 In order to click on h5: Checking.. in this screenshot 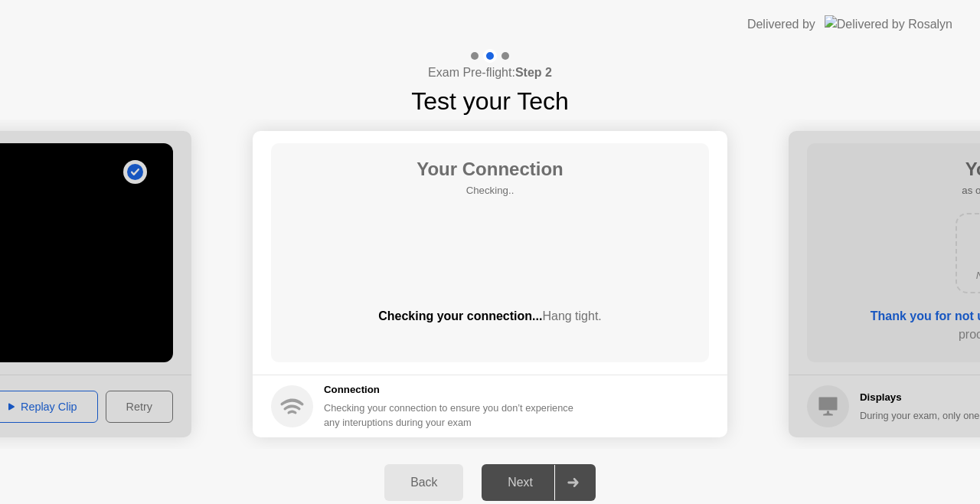, I will do `click(490, 191)`.